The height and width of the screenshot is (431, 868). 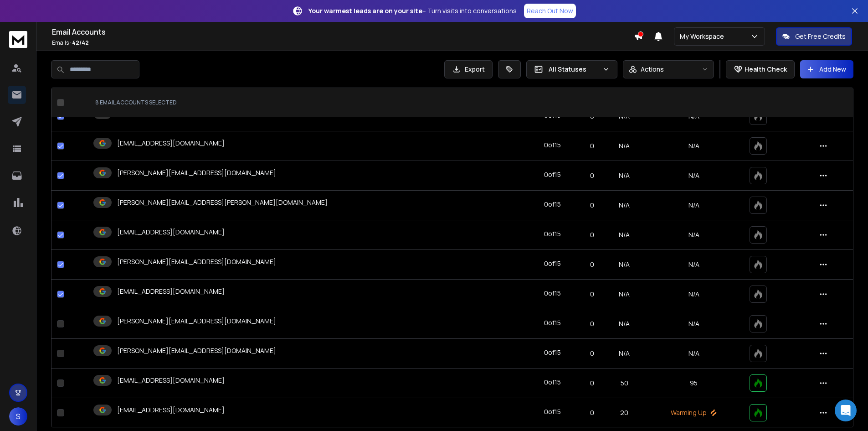 I want to click on strong: Your warmest leads are on your site, so click(x=365, y=11).